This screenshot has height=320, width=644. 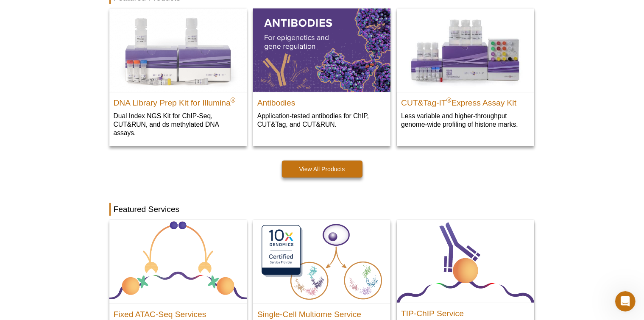 What do you see at coordinates (465, 120) in the screenshot?
I see `p: Less variable and higher-throughput genome-wide profiling of histone marks​.` at bounding box center [465, 120].